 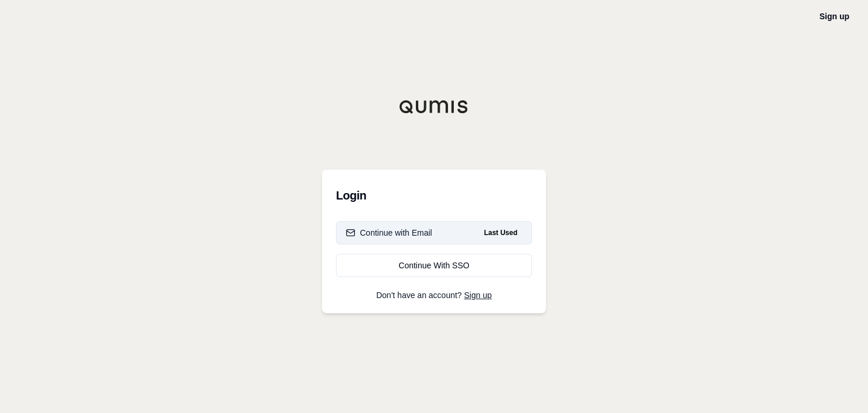 I want to click on h3: Login, so click(x=434, y=196).